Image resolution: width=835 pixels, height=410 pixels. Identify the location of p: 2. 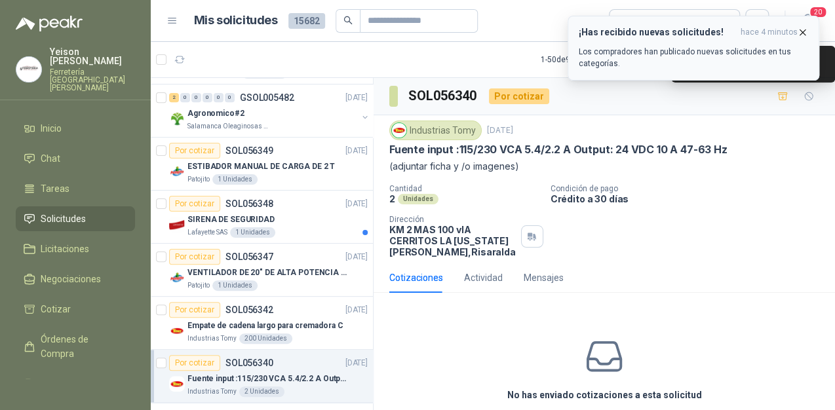
(392, 199).